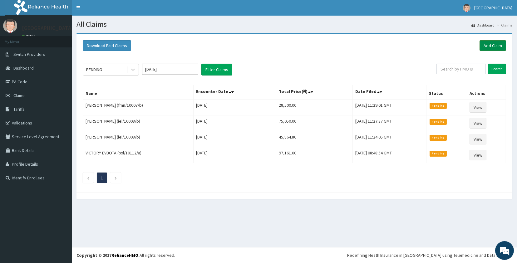 This screenshot has width=517, height=263. What do you see at coordinates (314, 92) in the screenshot?
I see `th: Total Price(₦)` at bounding box center [314, 92].